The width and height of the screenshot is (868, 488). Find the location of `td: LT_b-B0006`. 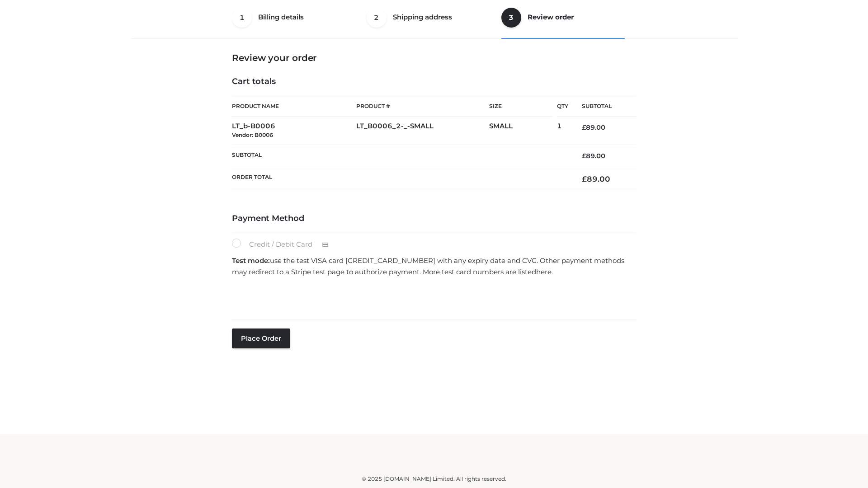

td: LT_b-B0006 is located at coordinates (294, 130).